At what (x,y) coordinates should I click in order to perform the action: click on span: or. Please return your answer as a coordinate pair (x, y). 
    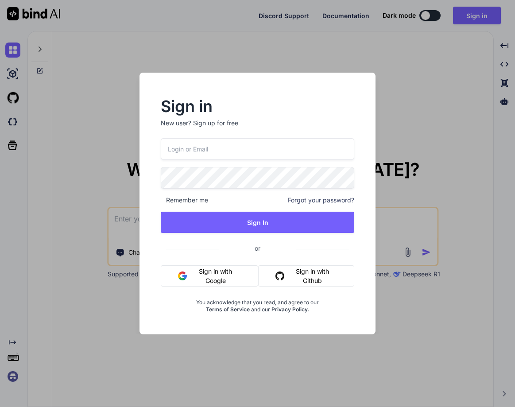
    Looking at the image, I should click on (257, 248).